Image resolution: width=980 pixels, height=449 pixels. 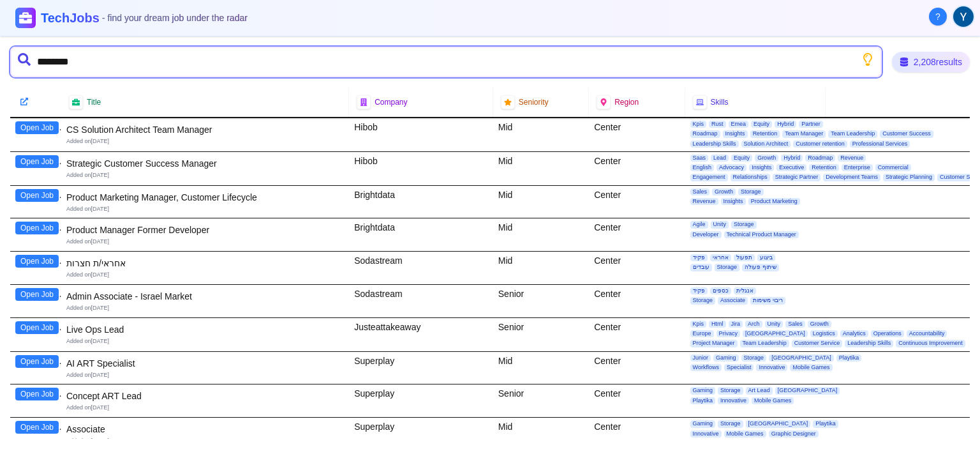 What do you see at coordinates (761, 167) in the screenshot?
I see `span: Insights` at bounding box center [761, 167].